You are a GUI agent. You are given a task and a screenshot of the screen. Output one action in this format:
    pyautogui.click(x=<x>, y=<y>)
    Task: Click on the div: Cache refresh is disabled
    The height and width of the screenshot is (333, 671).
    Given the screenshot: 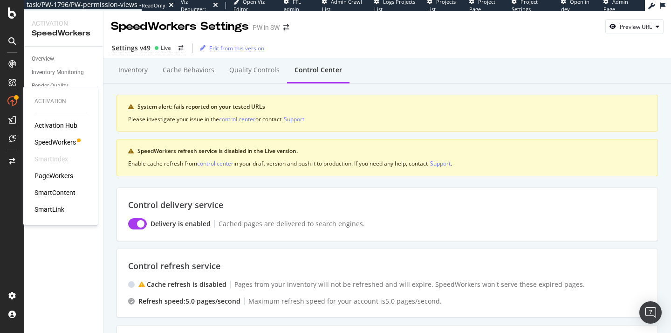 What is the action you would take?
    pyautogui.click(x=182, y=284)
    